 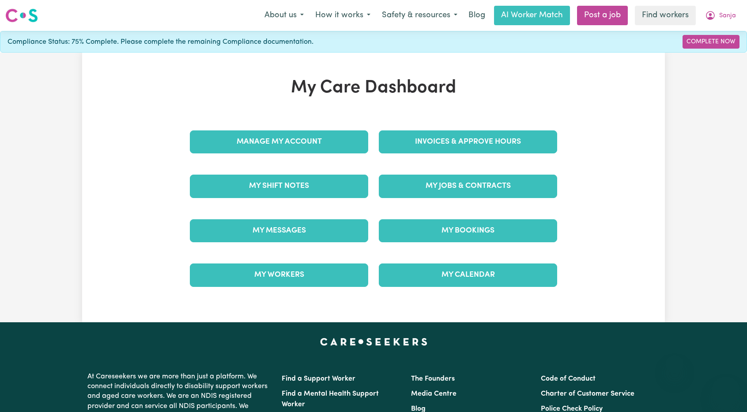 I want to click on span: Compliance Status: 75% Complete. Please complete the remaining Compliance documentation., so click(x=160, y=42).